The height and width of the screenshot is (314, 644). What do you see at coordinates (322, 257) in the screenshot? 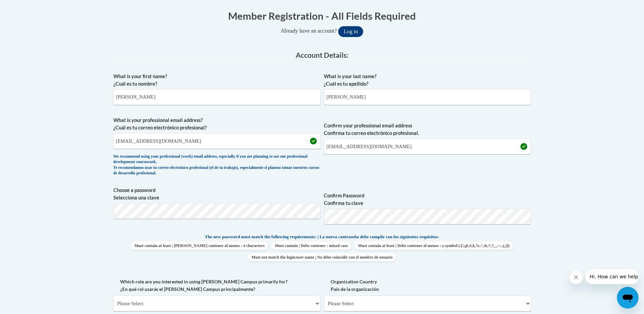
I see `span: Must not match the login/user name | No debe coincidir con el nombre de usuario` at bounding box center [322, 257].